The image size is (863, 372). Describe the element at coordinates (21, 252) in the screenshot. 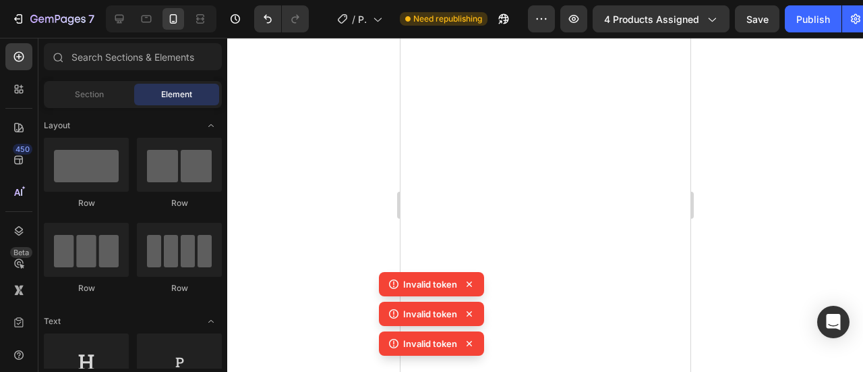

I see `div: Beta` at that location.